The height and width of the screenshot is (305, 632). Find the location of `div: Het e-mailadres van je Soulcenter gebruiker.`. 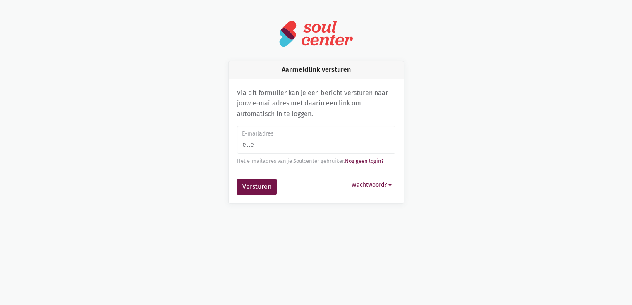

div: Het e-mailadres van je Soulcenter gebruiker. is located at coordinates (316, 161).